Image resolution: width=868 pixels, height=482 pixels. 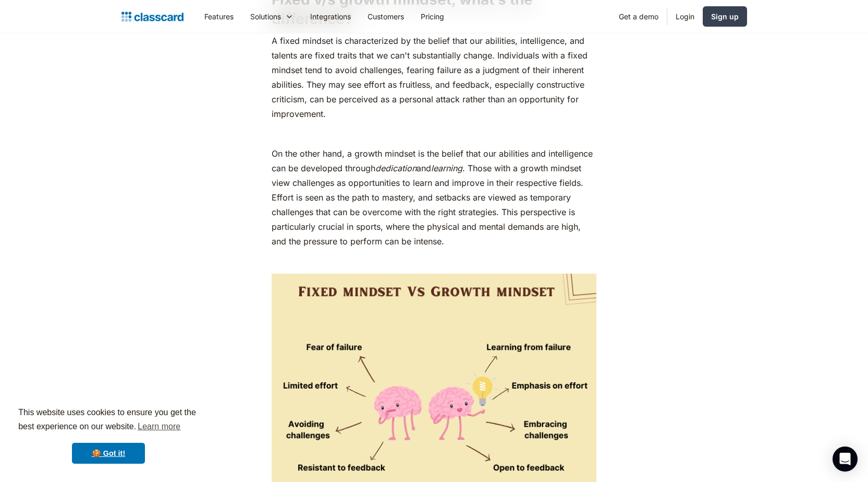 I want to click on a: dismiss cookie message, so click(x=108, y=453).